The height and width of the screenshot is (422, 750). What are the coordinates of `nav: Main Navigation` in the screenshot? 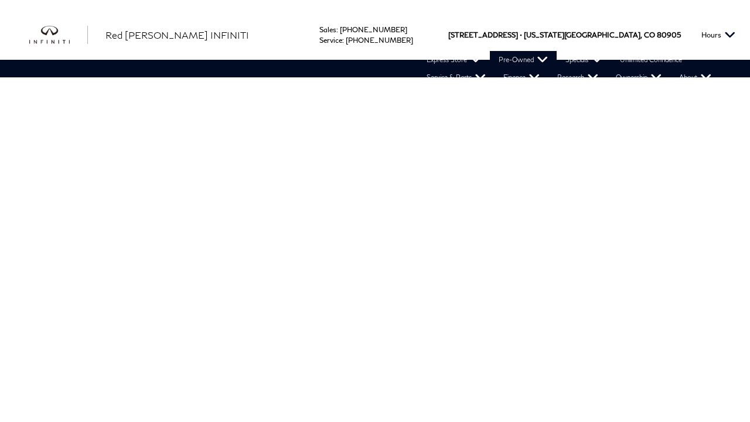 It's located at (381, 69).